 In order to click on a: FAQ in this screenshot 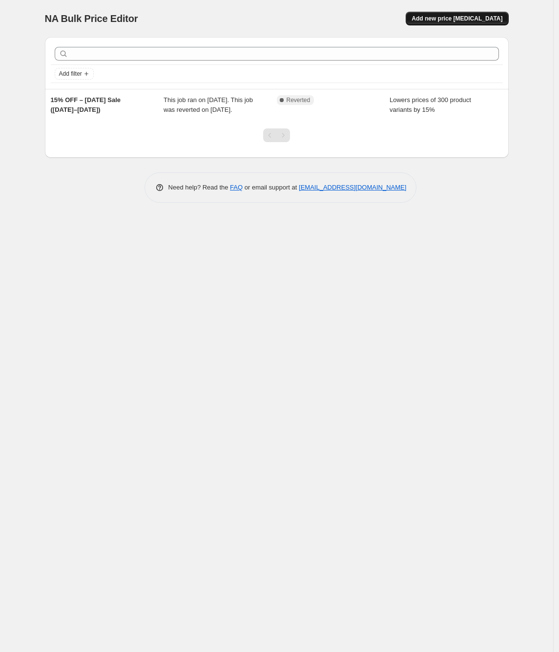, I will do `click(236, 187)`.